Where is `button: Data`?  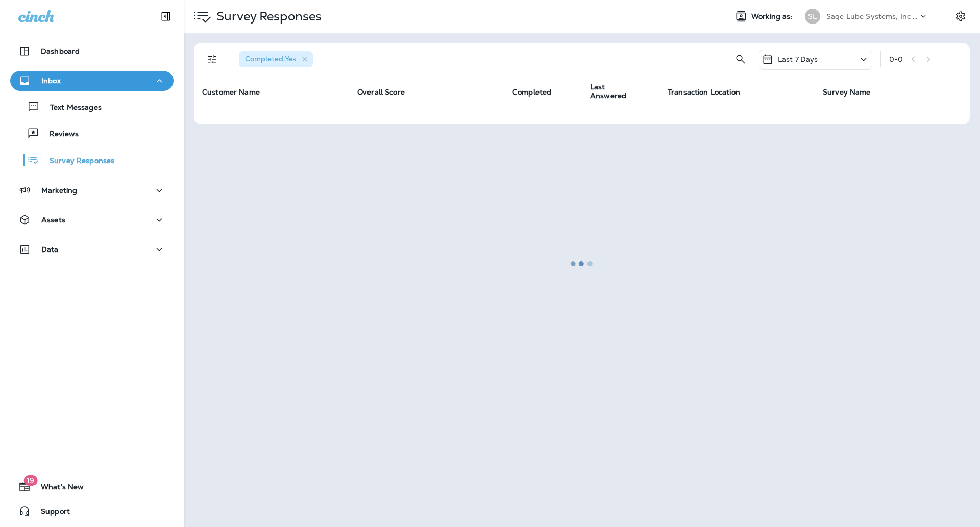 button: Data is located at coordinates (92, 249).